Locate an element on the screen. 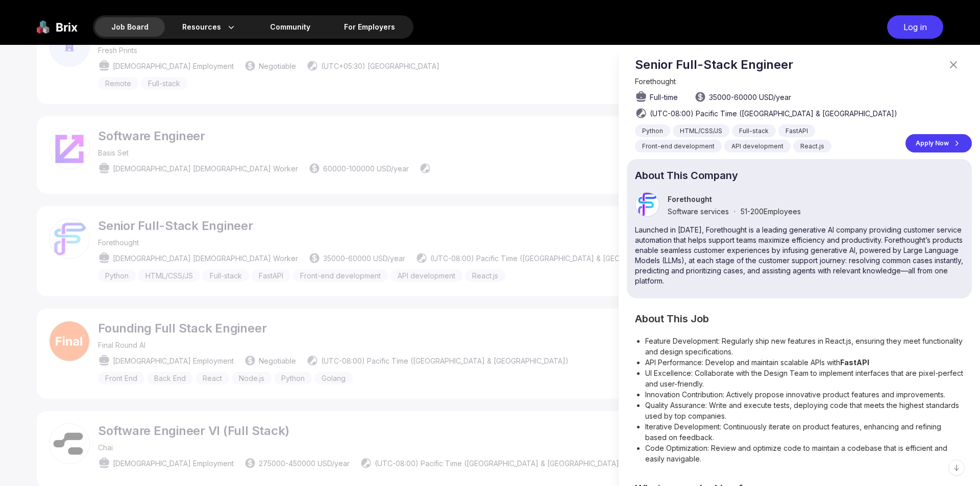 This screenshot has height=486, width=980. span: Forethought is located at coordinates (655, 81).